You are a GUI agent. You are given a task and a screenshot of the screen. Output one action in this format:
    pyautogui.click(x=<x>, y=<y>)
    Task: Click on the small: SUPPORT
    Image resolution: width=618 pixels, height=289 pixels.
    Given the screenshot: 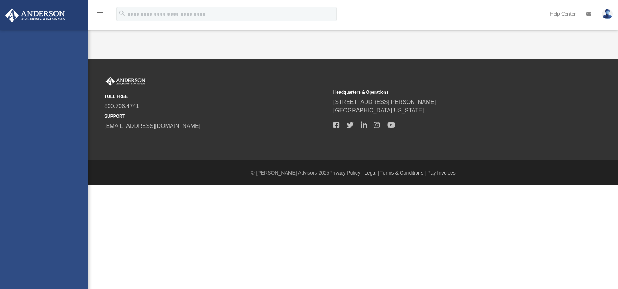 What is the action you would take?
    pyautogui.click(x=216, y=116)
    